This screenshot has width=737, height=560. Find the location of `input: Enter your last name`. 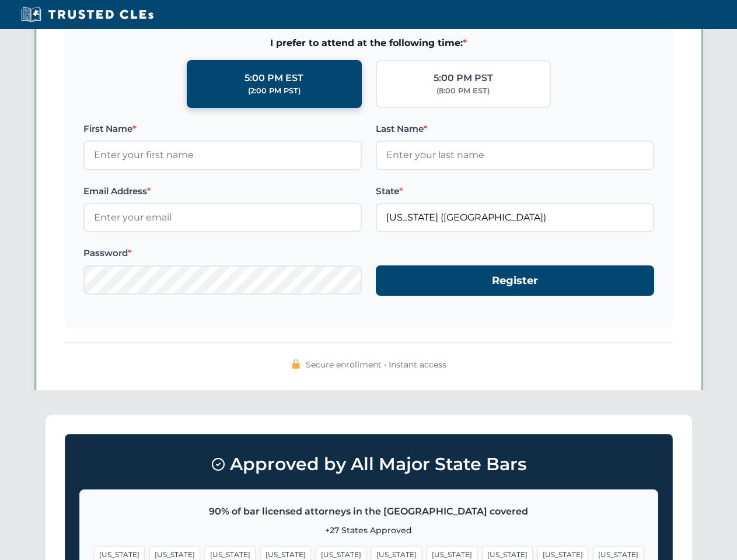

input: Enter your last name is located at coordinates (515, 155).